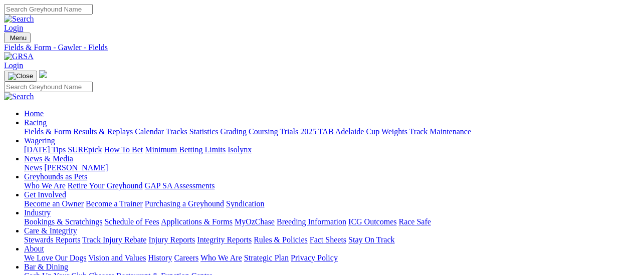 The width and height of the screenshot is (630, 275). Describe the element at coordinates (314, 258) in the screenshot. I see `a: Privacy Policy` at that location.